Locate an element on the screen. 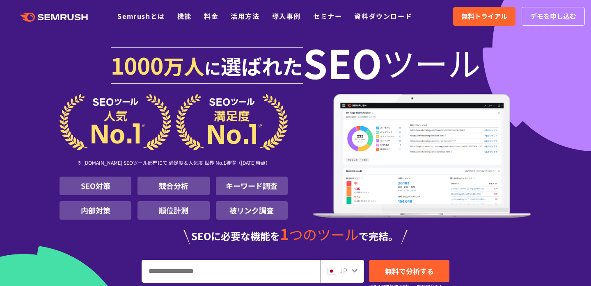  span: ツール is located at coordinates (431, 62).